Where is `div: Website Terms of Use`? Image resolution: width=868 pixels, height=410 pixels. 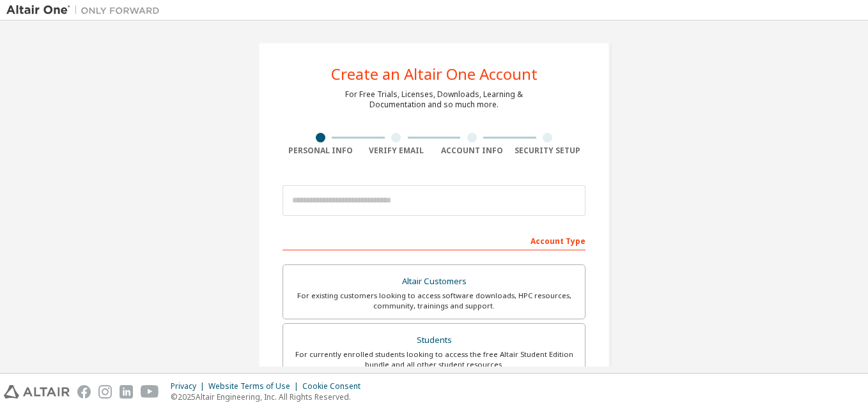
div: Website Terms of Use is located at coordinates (255, 386).